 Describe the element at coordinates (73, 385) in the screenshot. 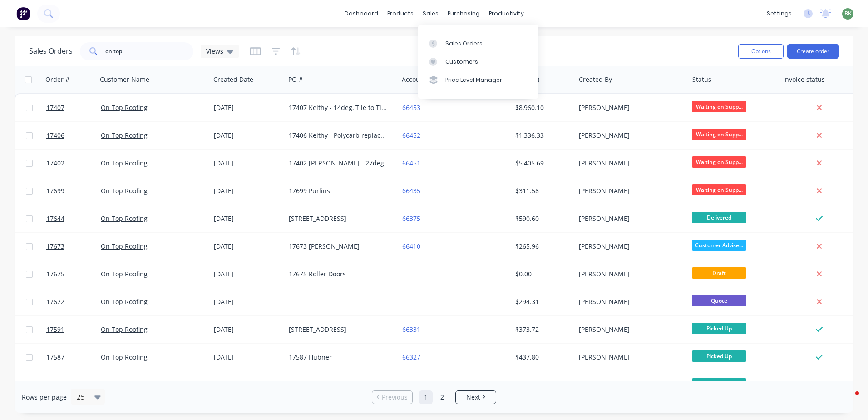

I see `a: 17026` at that location.